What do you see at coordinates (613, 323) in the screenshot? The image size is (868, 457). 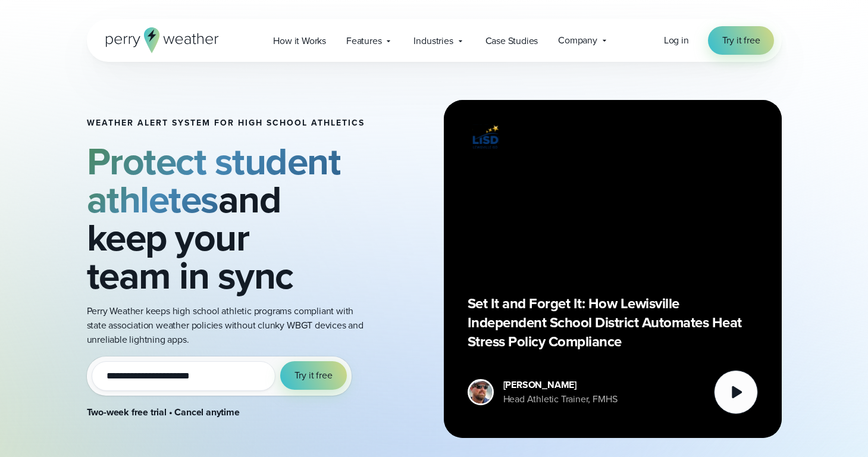 I see `p: Set It and Forget It: How Lewisville Independent School District Automates Heat Stress Policy Com...` at bounding box center [613, 323].